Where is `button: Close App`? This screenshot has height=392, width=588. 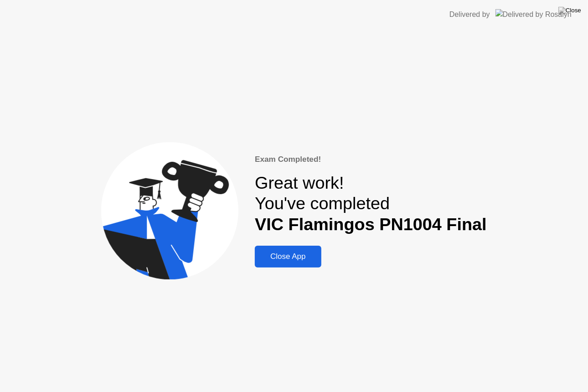
button: Close App is located at coordinates (289, 257).